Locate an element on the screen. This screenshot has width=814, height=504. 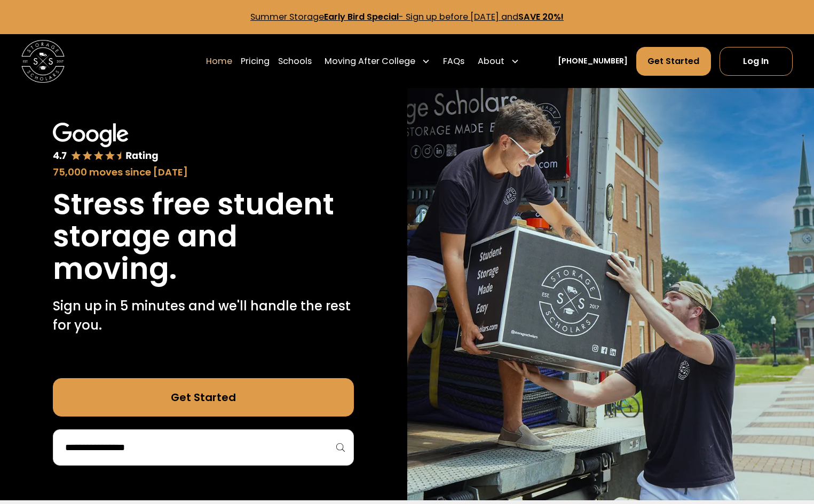
img: Google 4.7 star rating is located at coordinates (105, 143).